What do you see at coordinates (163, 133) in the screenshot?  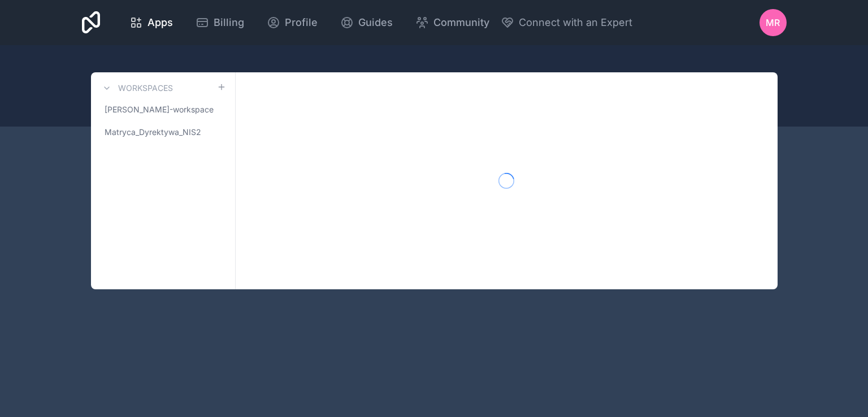 I see `a: Matryca_Dyrektywa_NIS2` at bounding box center [163, 133].